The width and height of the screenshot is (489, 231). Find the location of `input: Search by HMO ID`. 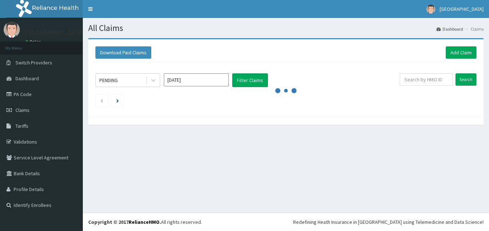

input: Search by HMO ID is located at coordinates (426, 80).